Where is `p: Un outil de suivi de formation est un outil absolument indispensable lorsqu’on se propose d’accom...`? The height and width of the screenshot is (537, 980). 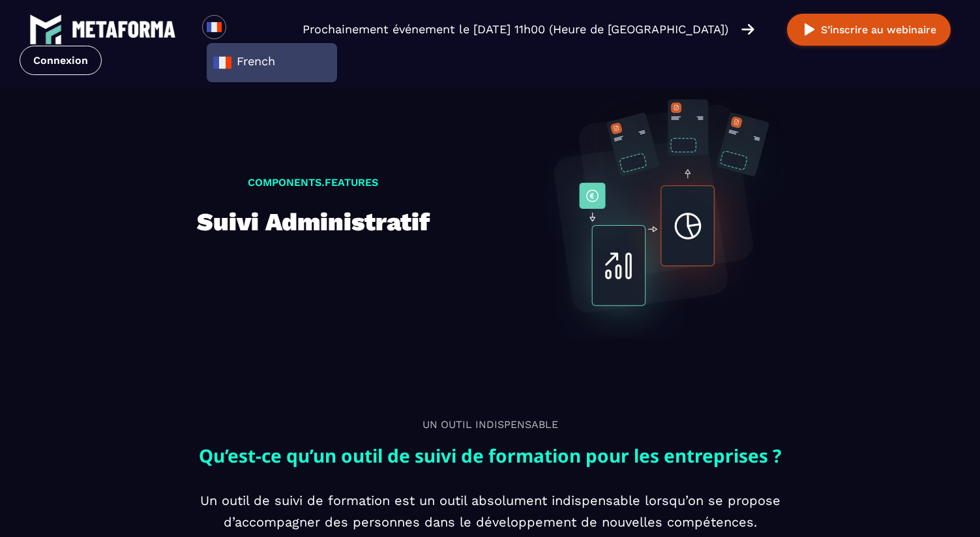 p: Un outil de suivi de formation est un outil absolument indispensable lorsqu’on se propose d’accom... is located at coordinates (490, 512).